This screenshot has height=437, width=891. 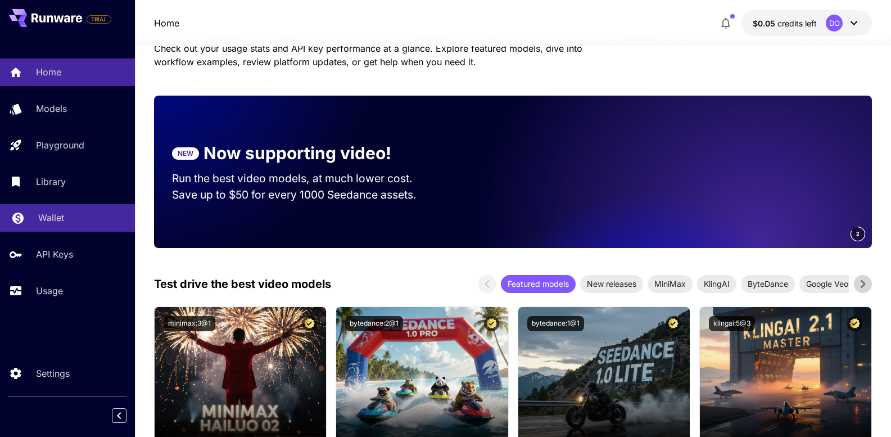 I want to click on button: bytedance:2@1, so click(x=374, y=323).